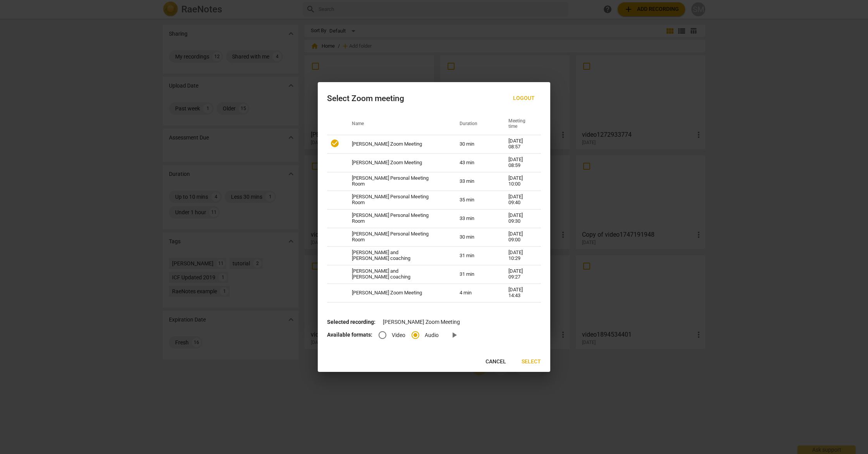 The height and width of the screenshot is (454, 868). I want to click on span: Audio, so click(431, 335).